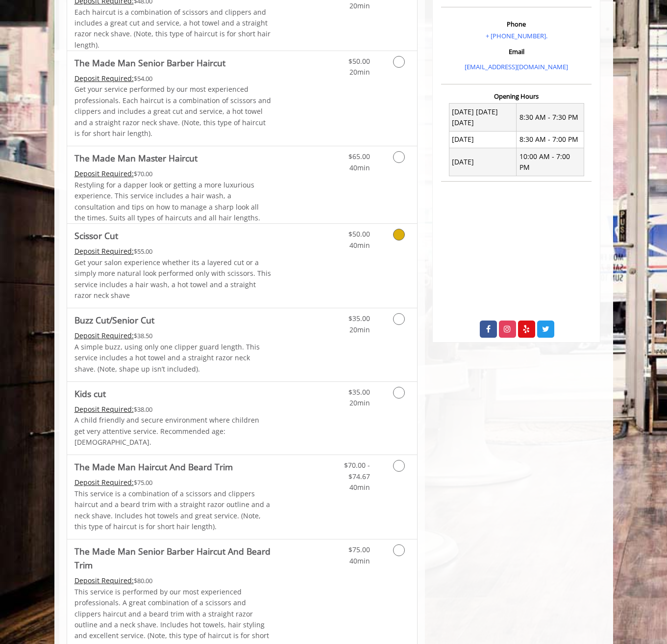 The image size is (667, 644). What do you see at coordinates (173, 279) in the screenshot?
I see `p: Get your salon experience whether its a layered cut or a simply more natural look performed only ...` at bounding box center [173, 279].